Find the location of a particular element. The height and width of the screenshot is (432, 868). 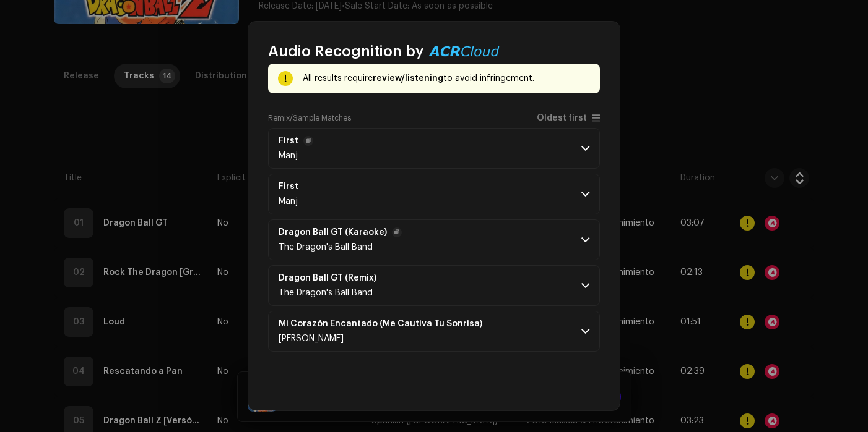

strong: Mi Corazón Encantado (Me Cautiva Tu Sonrisa) is located at coordinates (380, 324).